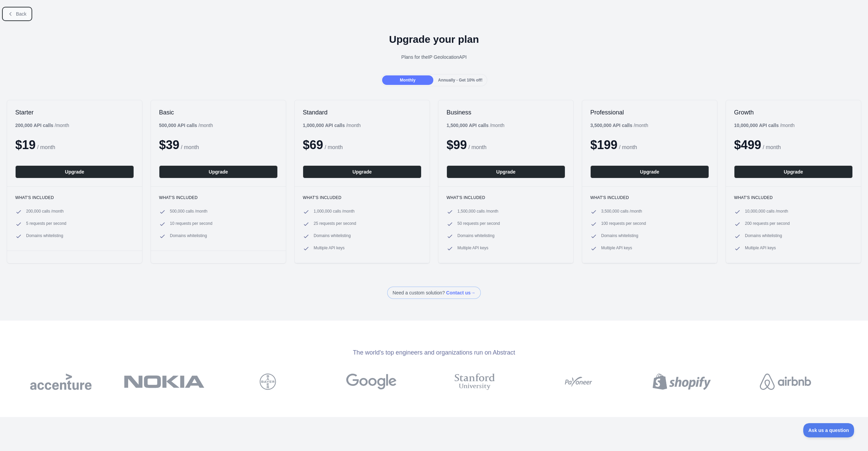 Image resolution: width=868 pixels, height=451 pixels. Describe the element at coordinates (611, 125) in the screenshot. I see `b: 3,500,000 API calls` at that location.